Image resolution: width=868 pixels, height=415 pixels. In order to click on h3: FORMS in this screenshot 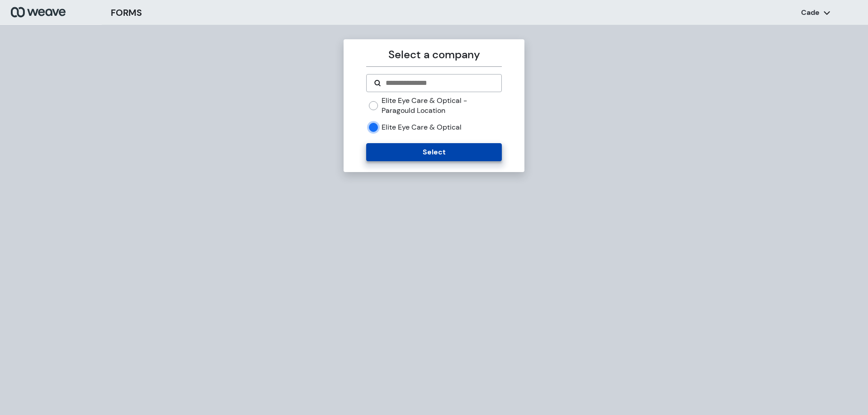, I will do `click(126, 12)`.